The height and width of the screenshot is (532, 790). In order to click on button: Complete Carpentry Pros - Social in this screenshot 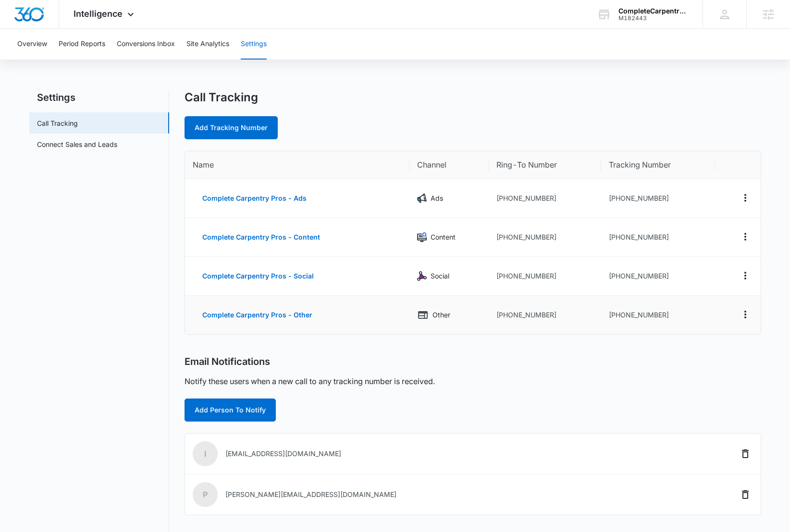, I will do `click(258, 276)`.